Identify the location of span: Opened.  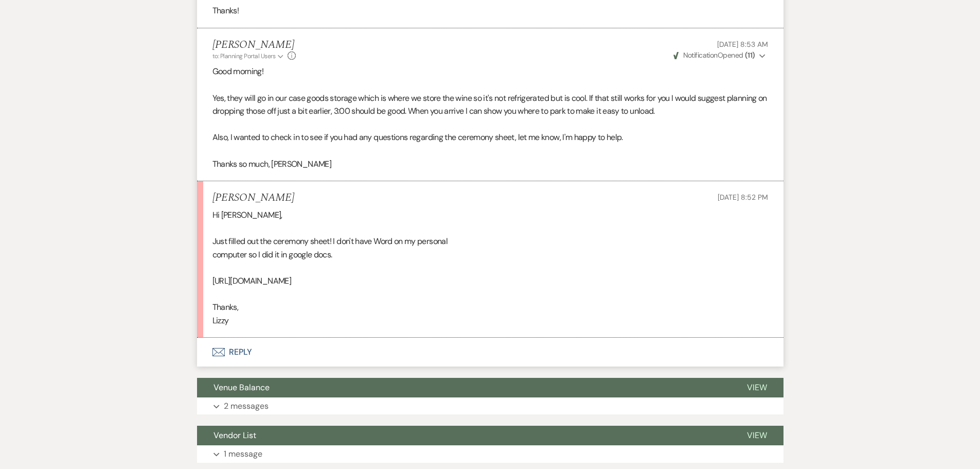
(714, 55).